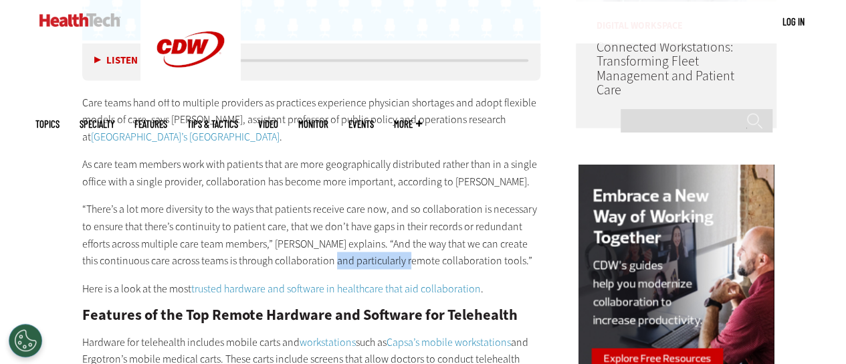  What do you see at coordinates (312, 234) in the screenshot?
I see `p: “There’s a lot more diversity to the ways that patients receive care now, and so collaboration is...` at bounding box center [312, 234].